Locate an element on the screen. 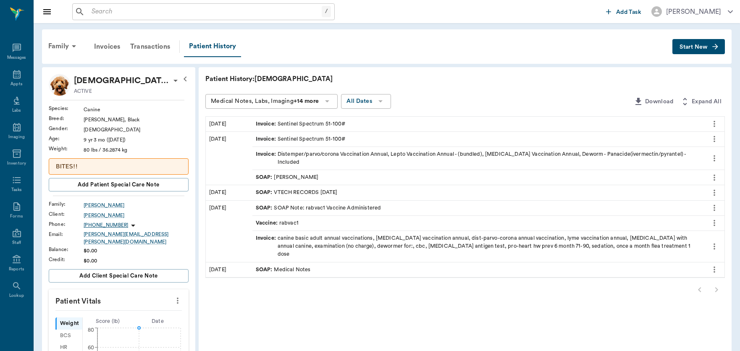 The height and width of the screenshot is (351, 740). div: Tasks is located at coordinates (16, 190).